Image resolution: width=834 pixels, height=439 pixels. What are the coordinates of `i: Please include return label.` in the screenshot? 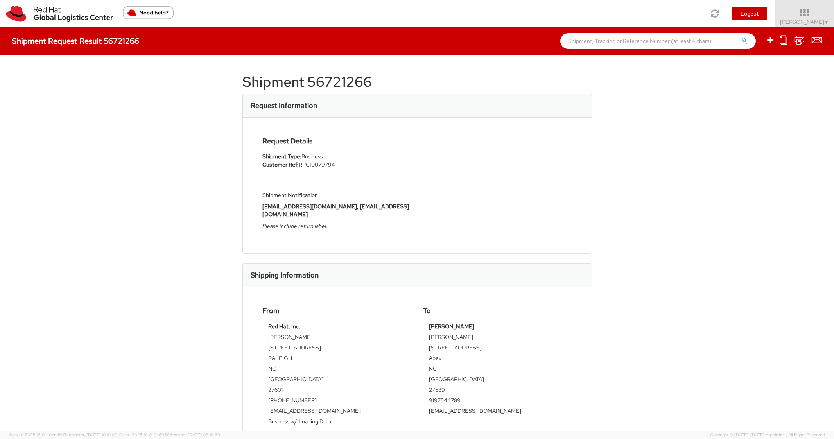 It's located at (295, 226).